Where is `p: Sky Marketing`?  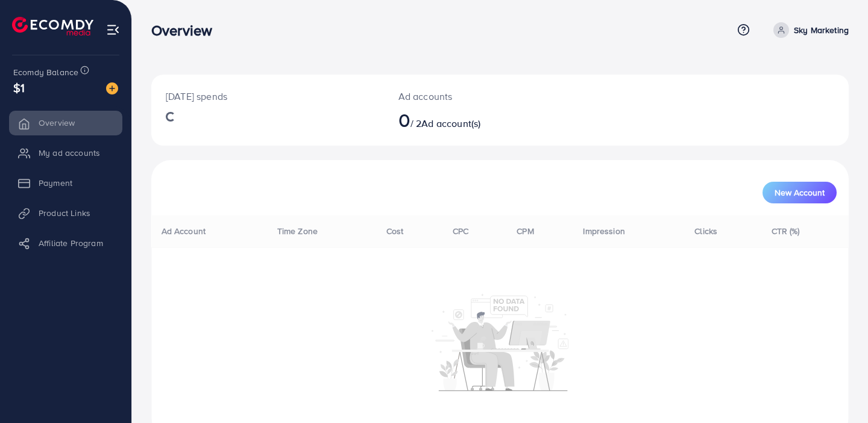 p: Sky Marketing is located at coordinates (821, 30).